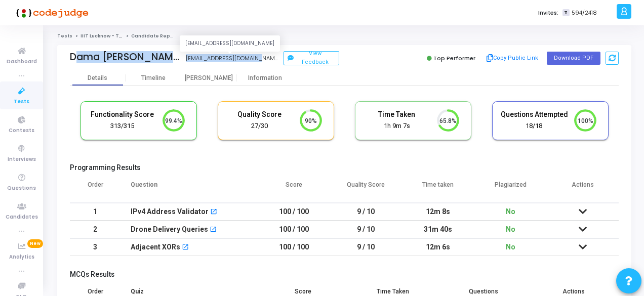 The height and width of the screenshot is (296, 644). What do you see at coordinates (565, 13) in the screenshot?
I see `span: T` at bounding box center [565, 13].